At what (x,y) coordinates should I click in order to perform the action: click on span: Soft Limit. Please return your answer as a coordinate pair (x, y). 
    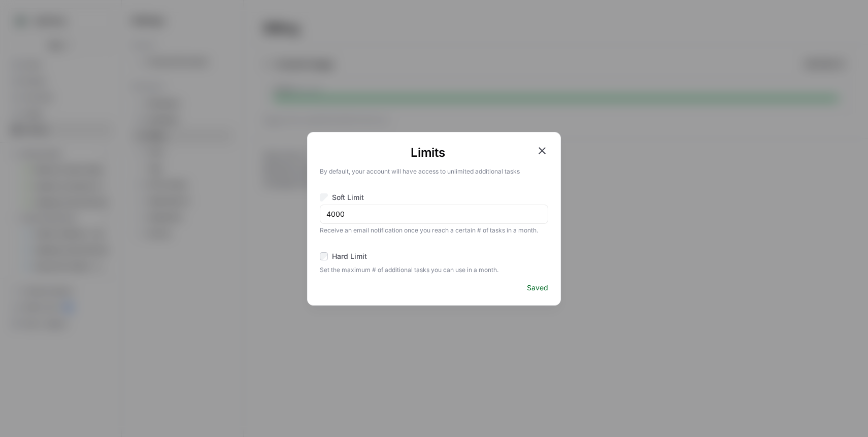
    Looking at the image, I should click on (348, 197).